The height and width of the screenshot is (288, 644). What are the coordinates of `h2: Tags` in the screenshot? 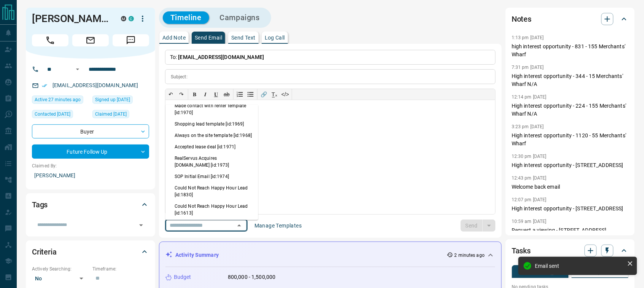 It's located at (40, 205).